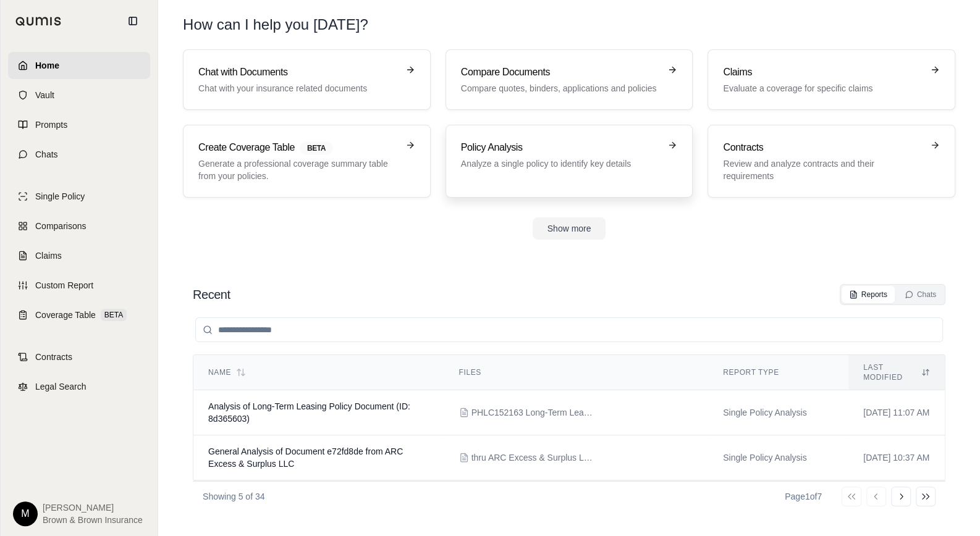 The height and width of the screenshot is (536, 980). I want to click on p: Analyze a single policy to identify key details, so click(560, 163).